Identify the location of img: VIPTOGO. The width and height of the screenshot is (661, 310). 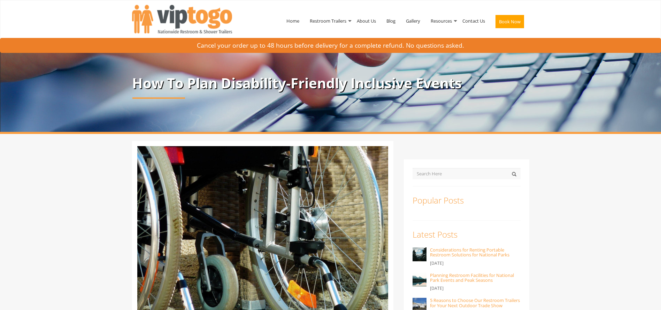
(182, 19).